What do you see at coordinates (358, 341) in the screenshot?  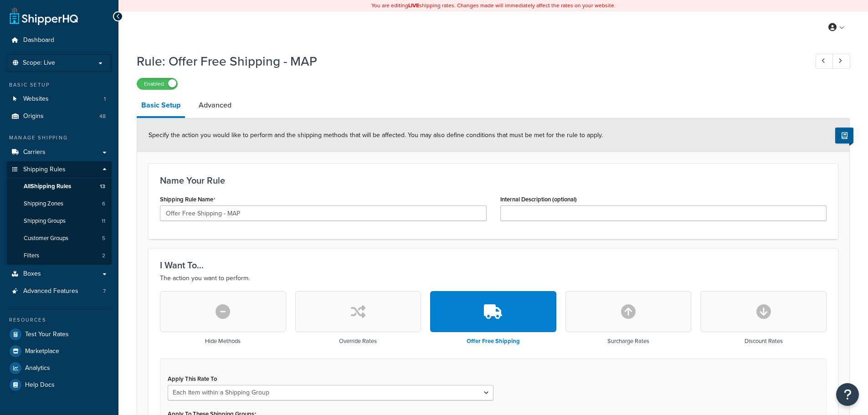 I see `h3: Override Rates` at bounding box center [358, 341].